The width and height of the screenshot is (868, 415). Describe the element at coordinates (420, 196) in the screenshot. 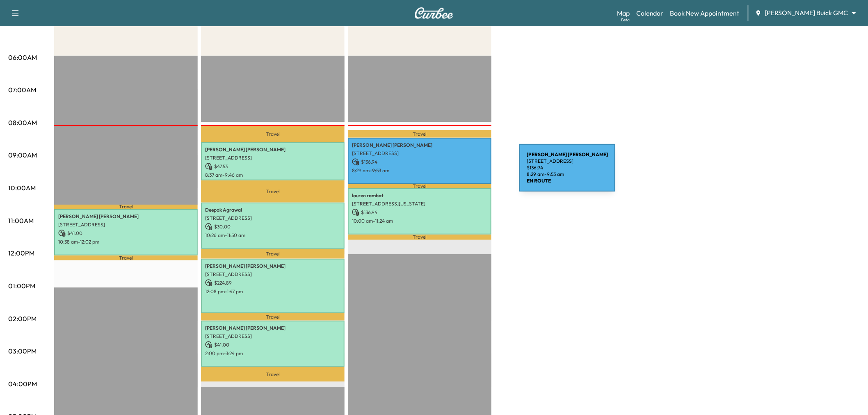

I see `p: lauren rambat` at that location.